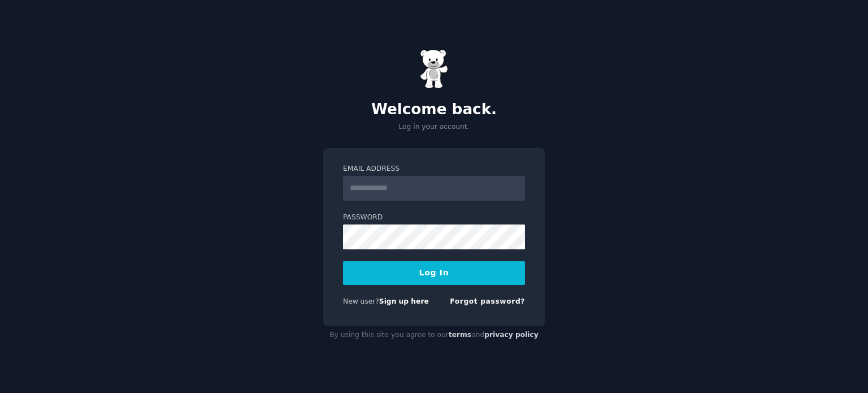 The height and width of the screenshot is (393, 868). Describe the element at coordinates (434, 127) in the screenshot. I see `p: Log in your account.` at that location.